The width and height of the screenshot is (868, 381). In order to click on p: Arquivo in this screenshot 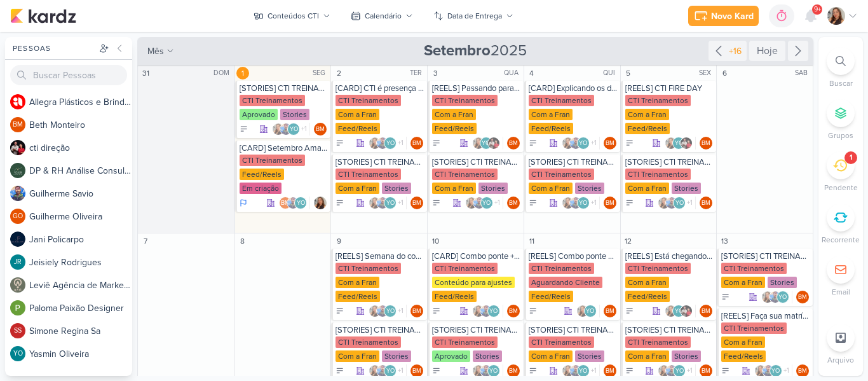, I will do `click(841, 360)`.